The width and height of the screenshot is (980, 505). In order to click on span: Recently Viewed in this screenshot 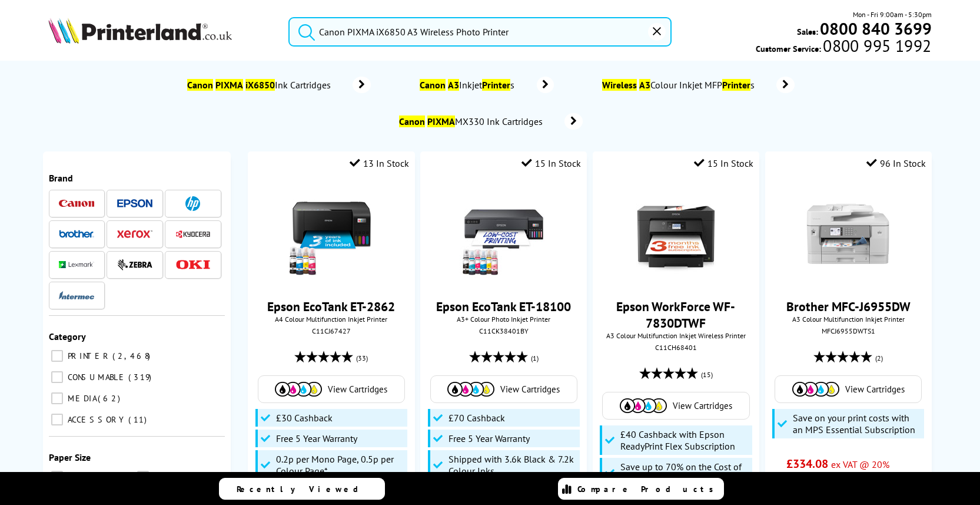, I will do `click(303, 489)`.